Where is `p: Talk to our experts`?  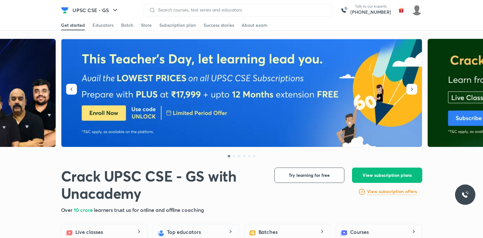
p: Talk to our experts is located at coordinates (371, 6).